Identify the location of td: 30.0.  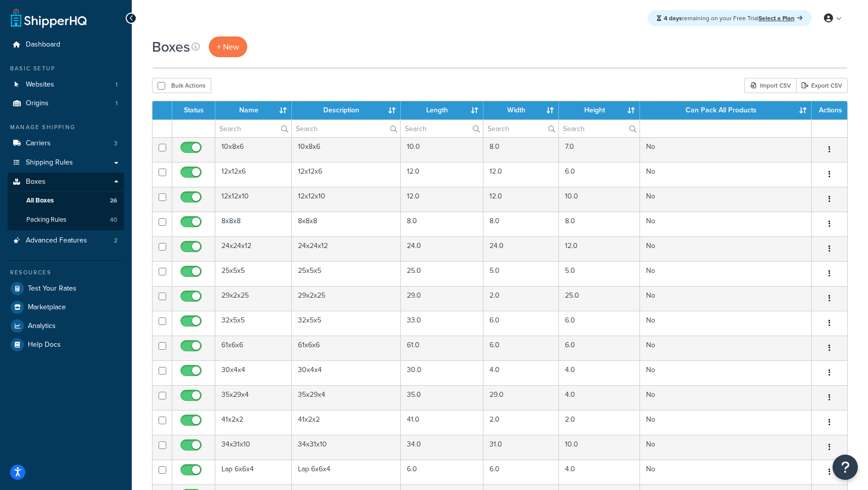
(442, 373).